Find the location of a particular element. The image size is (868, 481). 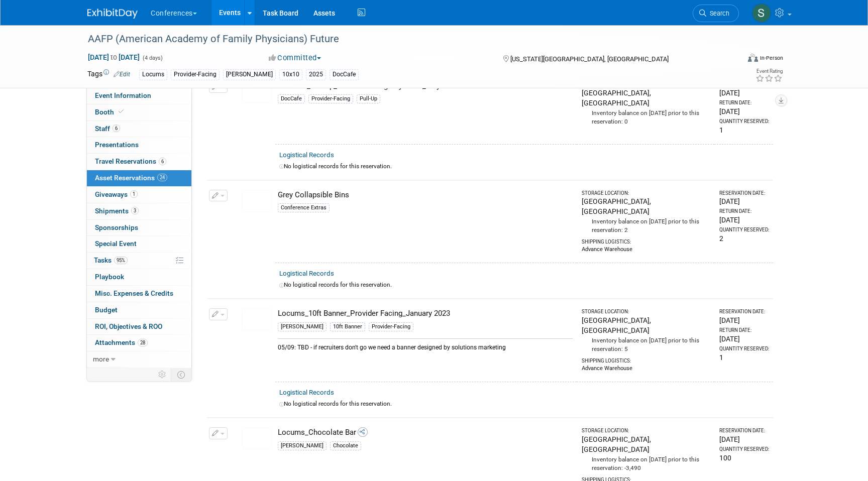

div: Locums is located at coordinates (154, 75).